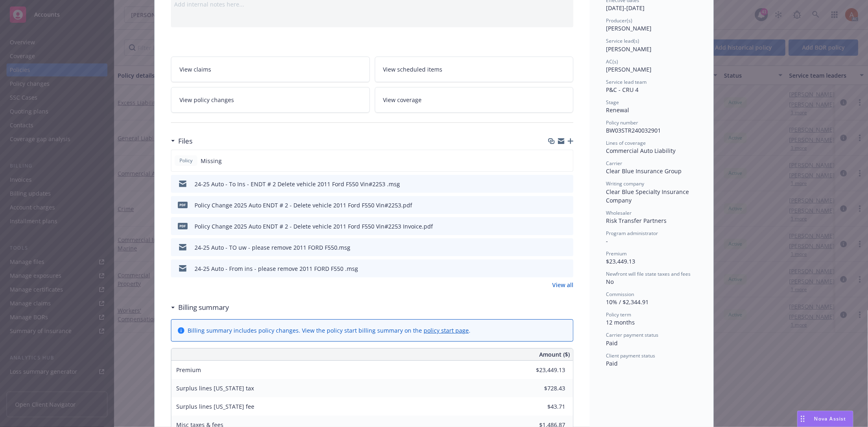  What do you see at coordinates (211, 160) in the screenshot?
I see `span: Missing` at bounding box center [211, 160].